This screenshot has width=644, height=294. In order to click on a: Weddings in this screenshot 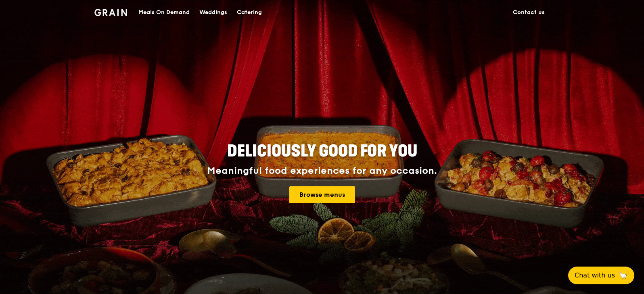, I will do `click(213, 13)`.